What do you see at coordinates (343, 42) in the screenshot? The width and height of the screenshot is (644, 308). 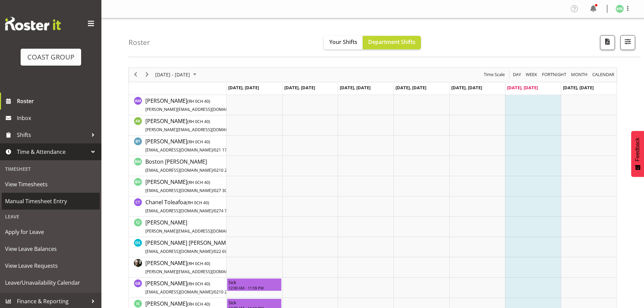 I see `span: Your Shifts` at bounding box center [343, 42].